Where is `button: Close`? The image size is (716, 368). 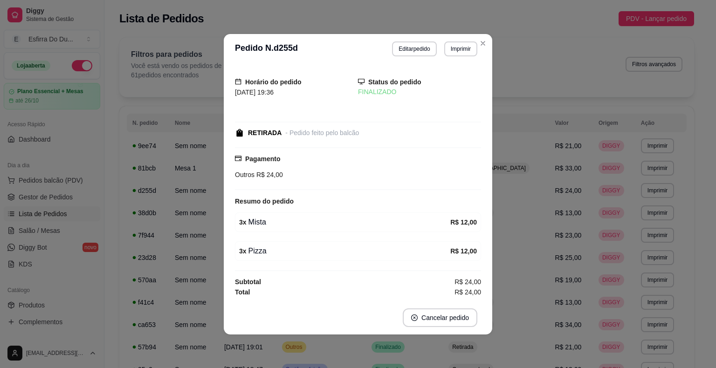
button: Close is located at coordinates (483, 43).